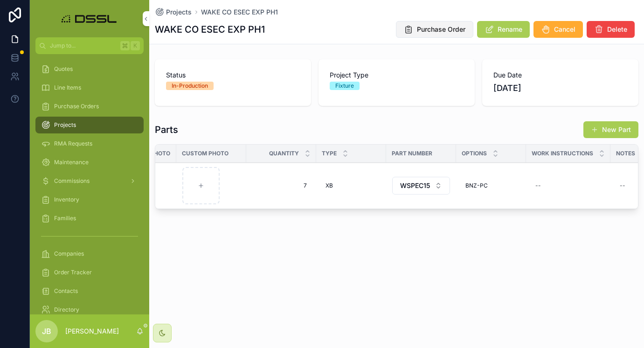  Describe the element at coordinates (474, 154) in the screenshot. I see `span: Options` at that location.